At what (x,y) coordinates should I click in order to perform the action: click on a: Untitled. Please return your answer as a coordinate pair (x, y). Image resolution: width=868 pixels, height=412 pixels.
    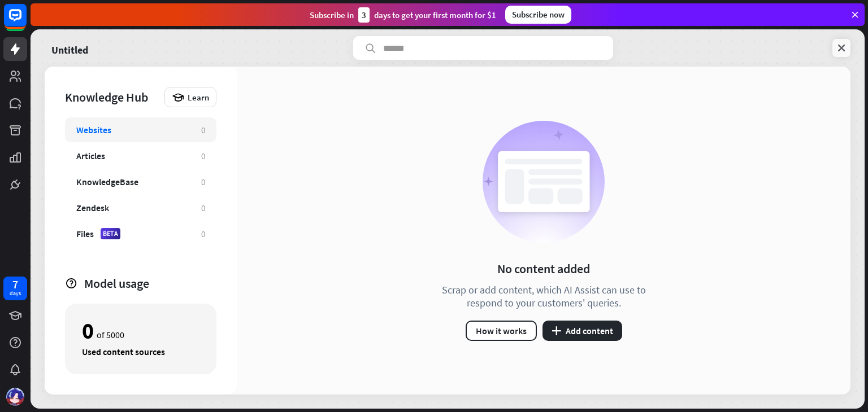
    Looking at the image, I should click on (69, 48).